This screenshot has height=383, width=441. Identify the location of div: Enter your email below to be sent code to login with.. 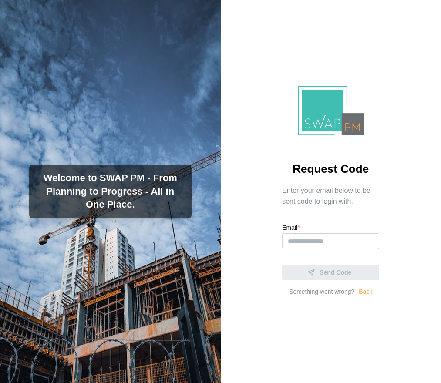
(330, 196).